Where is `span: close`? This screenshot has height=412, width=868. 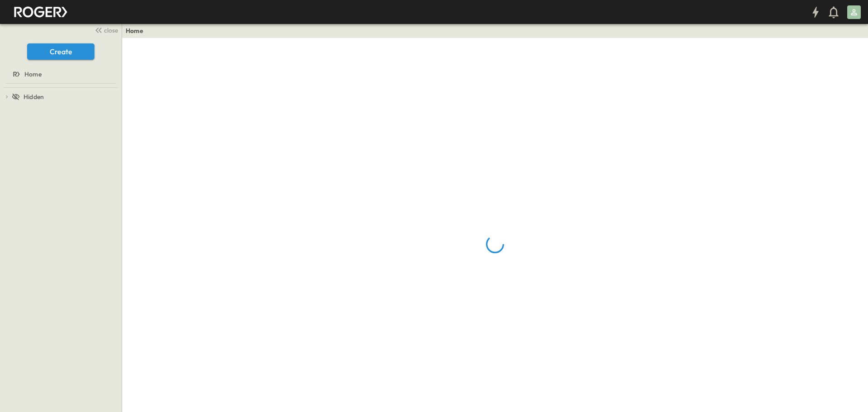
span: close is located at coordinates (111, 31).